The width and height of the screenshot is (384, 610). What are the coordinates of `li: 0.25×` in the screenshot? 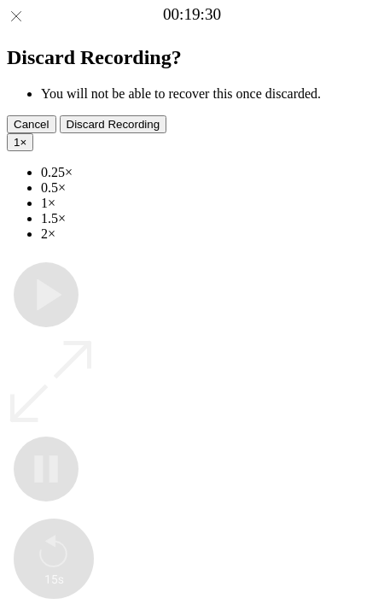 It's located at (209, 172).